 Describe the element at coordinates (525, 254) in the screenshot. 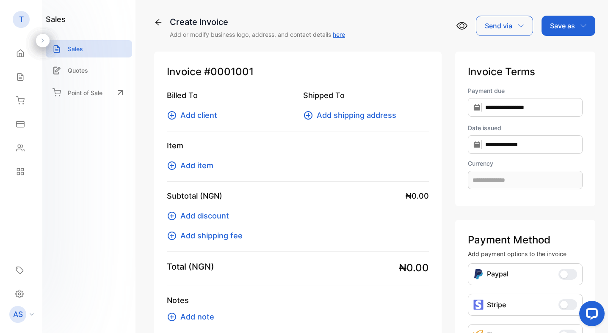

I see `p: Add payment options to the invoice` at that location.